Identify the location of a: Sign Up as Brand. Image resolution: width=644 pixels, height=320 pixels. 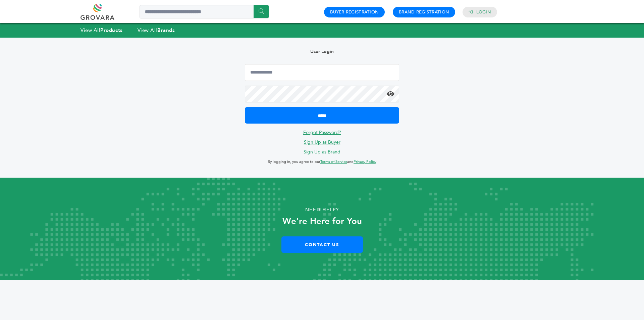
(322, 152).